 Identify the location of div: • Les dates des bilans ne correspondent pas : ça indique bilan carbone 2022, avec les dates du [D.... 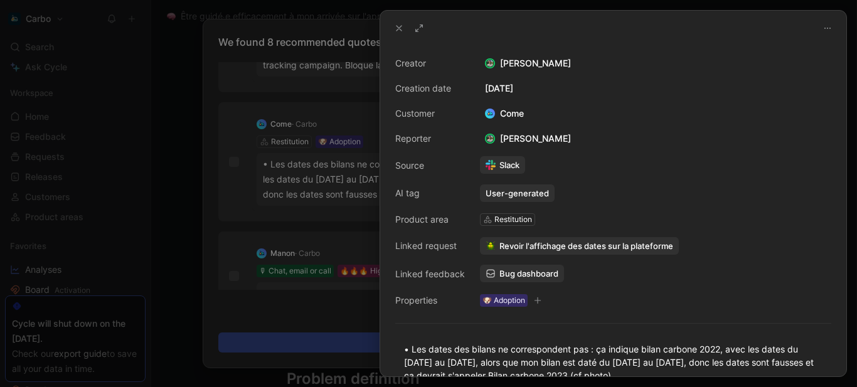
(613, 362).